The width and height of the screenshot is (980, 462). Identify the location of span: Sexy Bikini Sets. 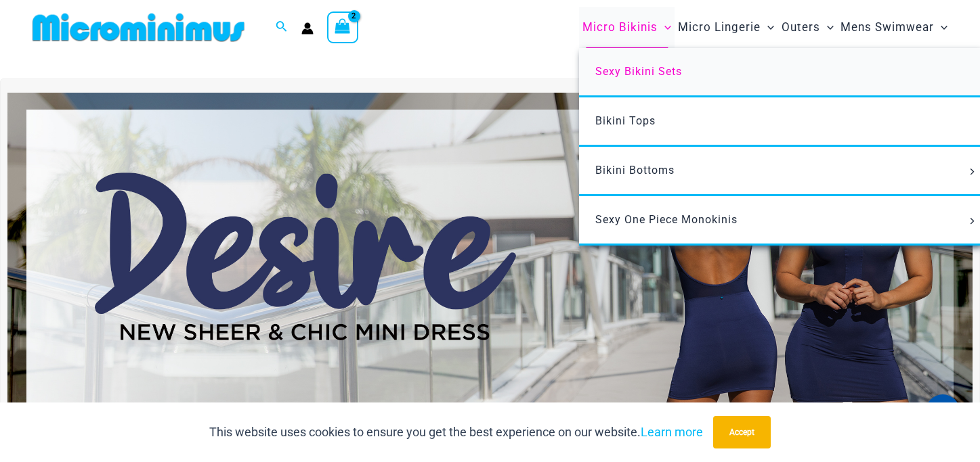
(638, 71).